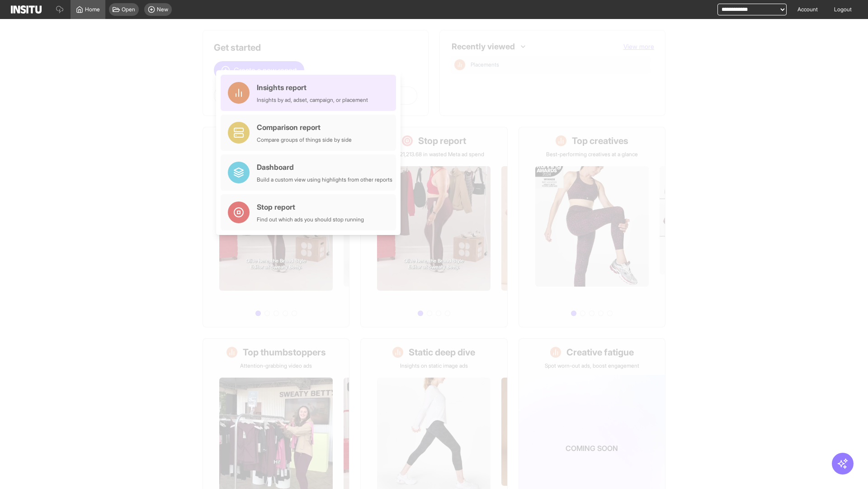 The image size is (868, 489). I want to click on div: Find out which ads you should stop running, so click(310, 220).